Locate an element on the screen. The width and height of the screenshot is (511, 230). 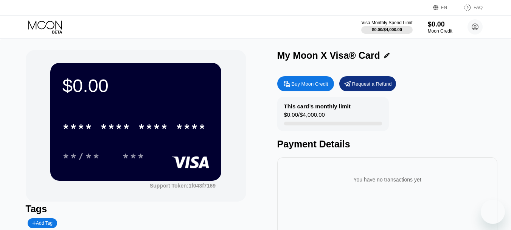
div: You have no transactions yet is located at coordinates (387, 179).